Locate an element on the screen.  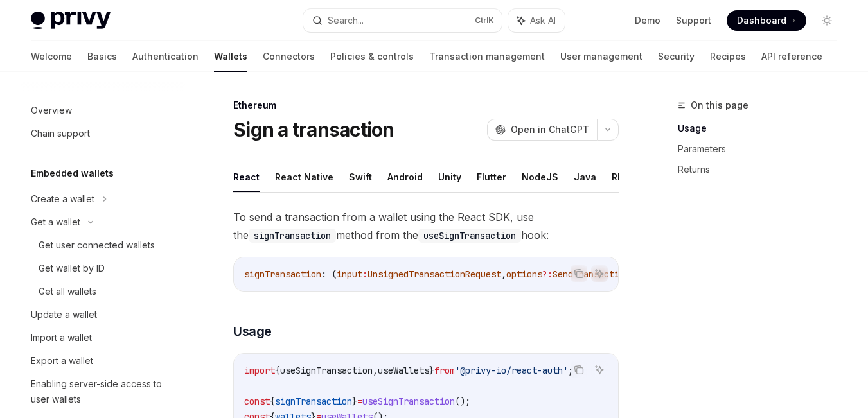
button: React is located at coordinates (246, 176).